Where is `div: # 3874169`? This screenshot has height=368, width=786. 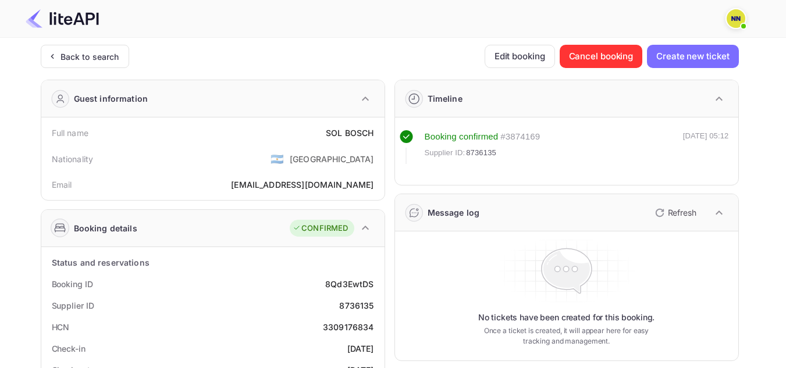
div: # 3874169 is located at coordinates (520, 137).